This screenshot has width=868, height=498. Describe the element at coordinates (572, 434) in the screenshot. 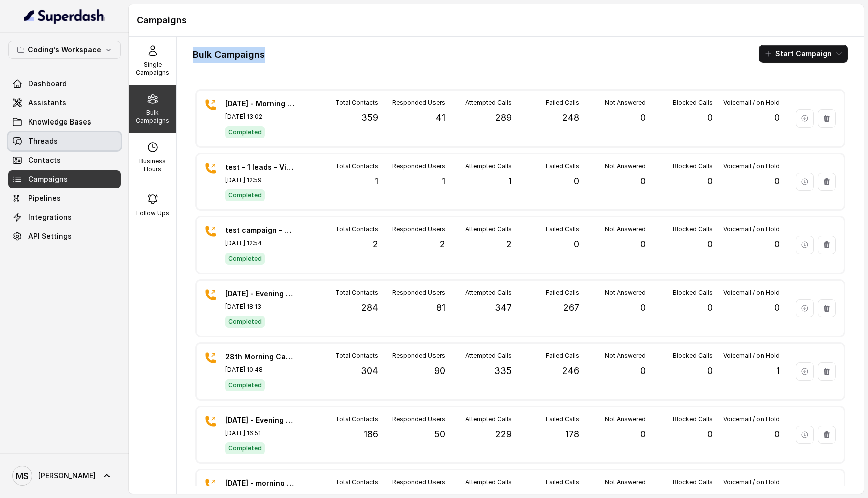

I see `p: 178` at that location.